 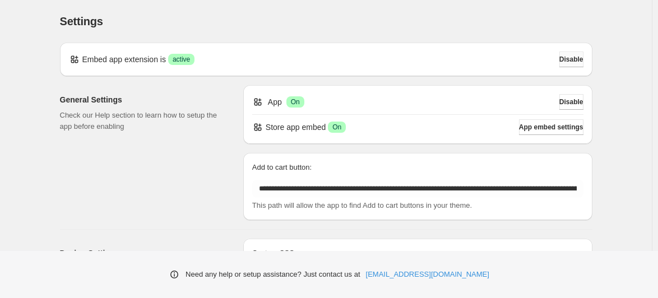 What do you see at coordinates (362, 205) in the screenshot?
I see `span: This path will allow the app to find Add to cart buttons in your theme.` at bounding box center [362, 205].